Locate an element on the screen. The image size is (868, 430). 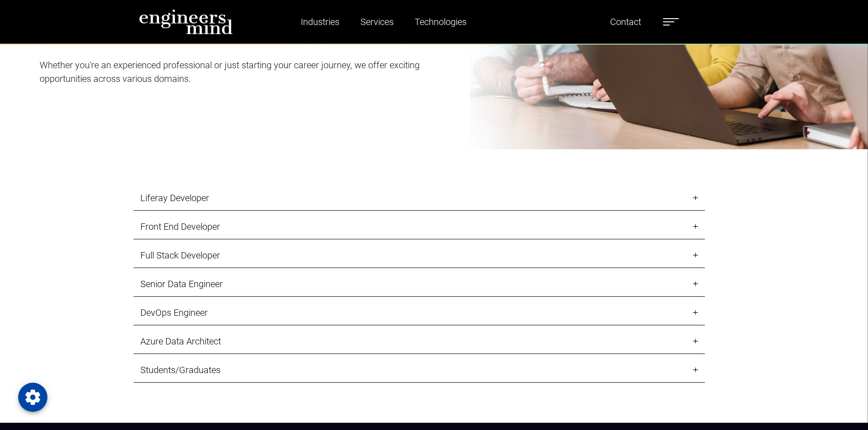
a: Liferay Developer is located at coordinates (419, 198).